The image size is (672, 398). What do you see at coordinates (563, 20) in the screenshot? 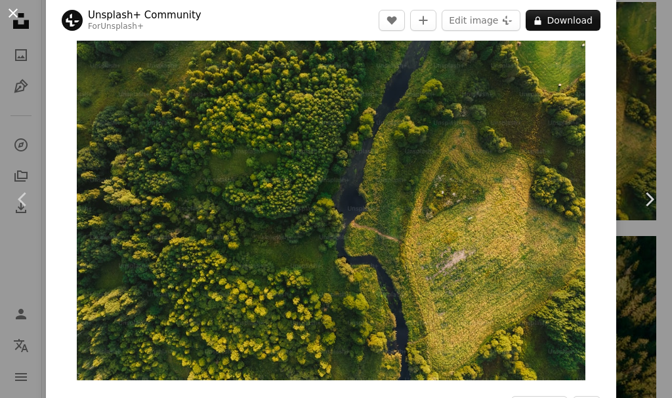
I see `button: Download` at bounding box center [563, 20].